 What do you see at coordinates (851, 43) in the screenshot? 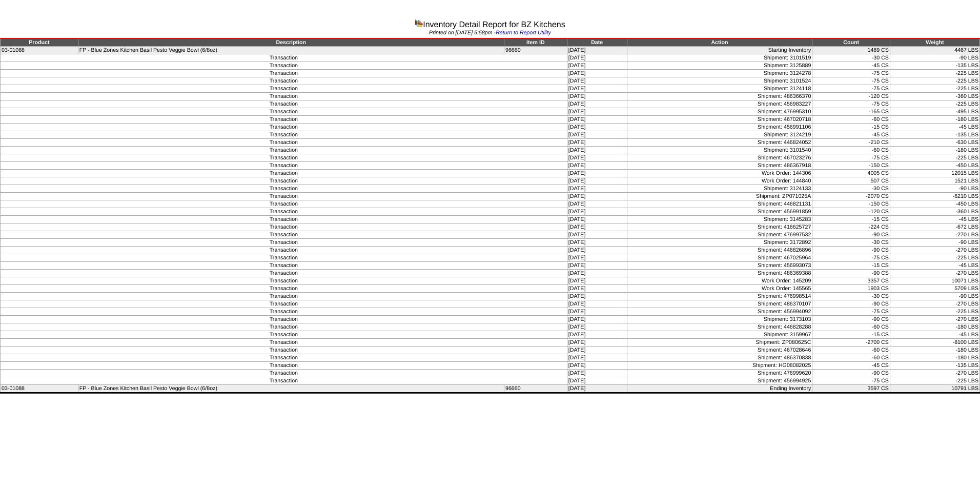
I see `td: Count` at bounding box center [851, 43].